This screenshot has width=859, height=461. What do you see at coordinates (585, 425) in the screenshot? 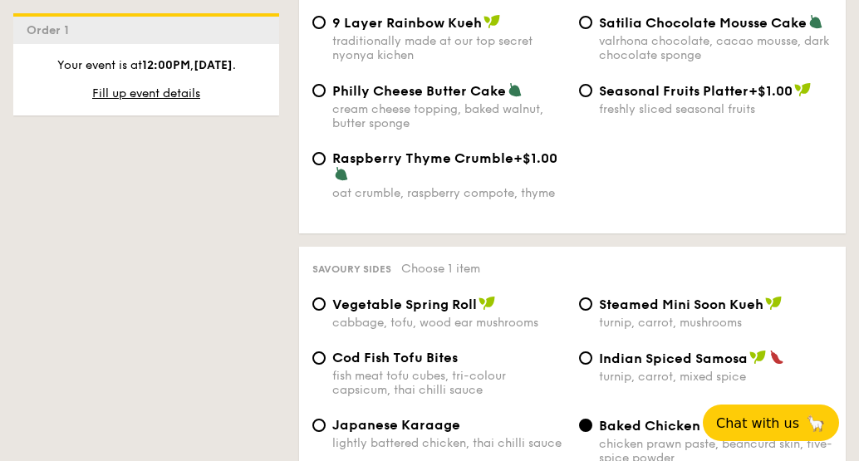
I see `input: Baked Chicken Ngoh Hiangchicken prawn paste, beancurd skin, five-spice powder` at bounding box center [585, 425].